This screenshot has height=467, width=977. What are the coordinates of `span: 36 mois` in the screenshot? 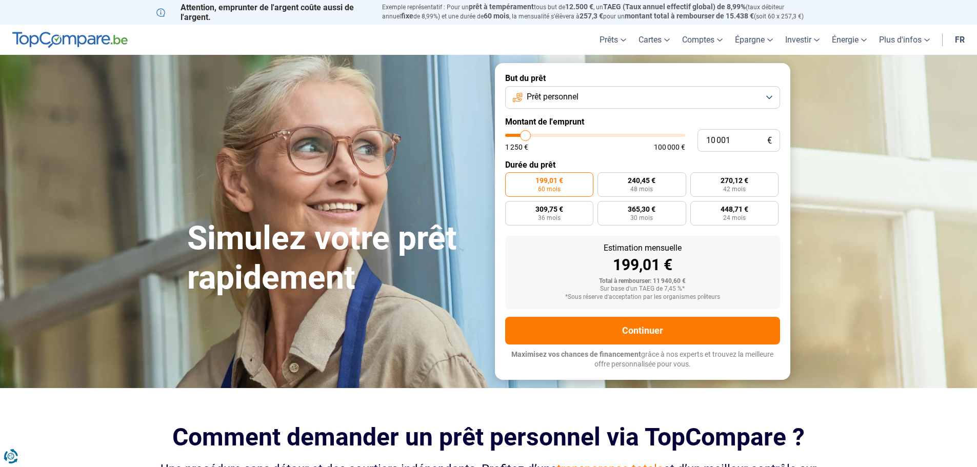 It's located at (549, 218).